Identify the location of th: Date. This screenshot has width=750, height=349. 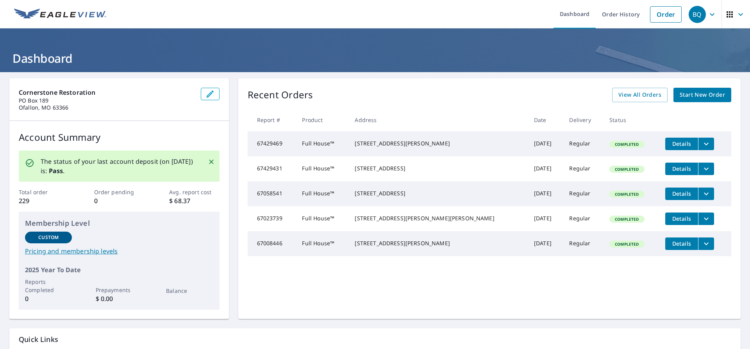
(545, 120).